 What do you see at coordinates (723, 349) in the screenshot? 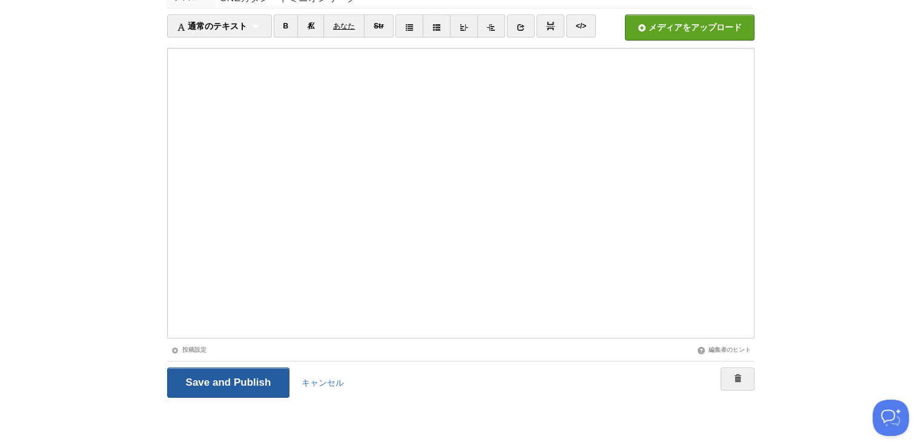
I see `a: 編集者のヒント` at bounding box center [723, 349].